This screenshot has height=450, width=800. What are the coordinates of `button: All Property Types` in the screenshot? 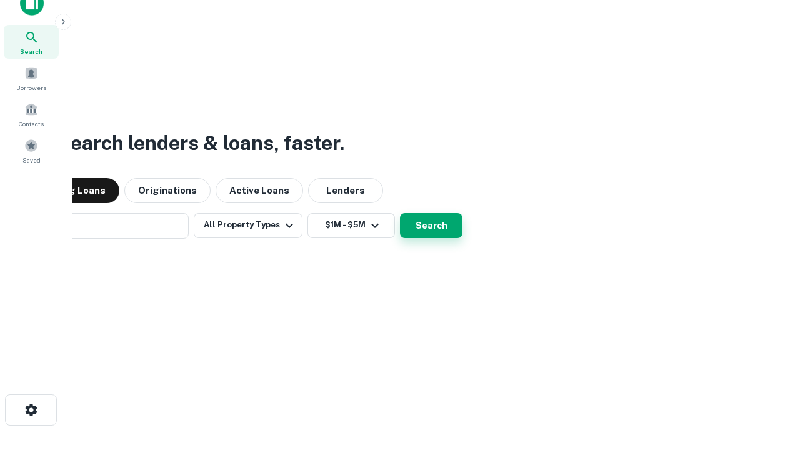 It's located at (248, 226).